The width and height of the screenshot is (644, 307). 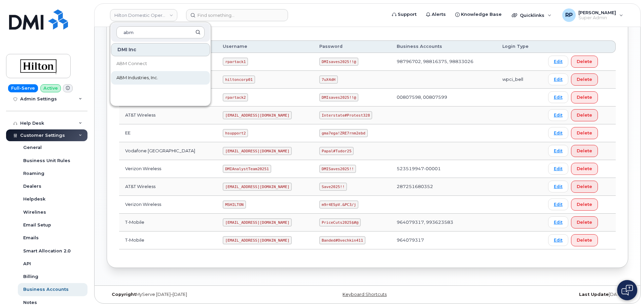 I want to click on code: hsupport2, so click(x=235, y=133).